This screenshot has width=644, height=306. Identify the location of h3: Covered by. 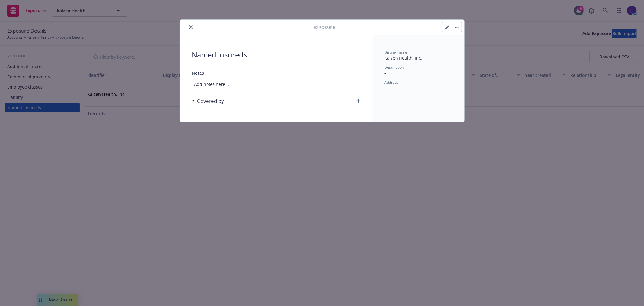
(211, 101).